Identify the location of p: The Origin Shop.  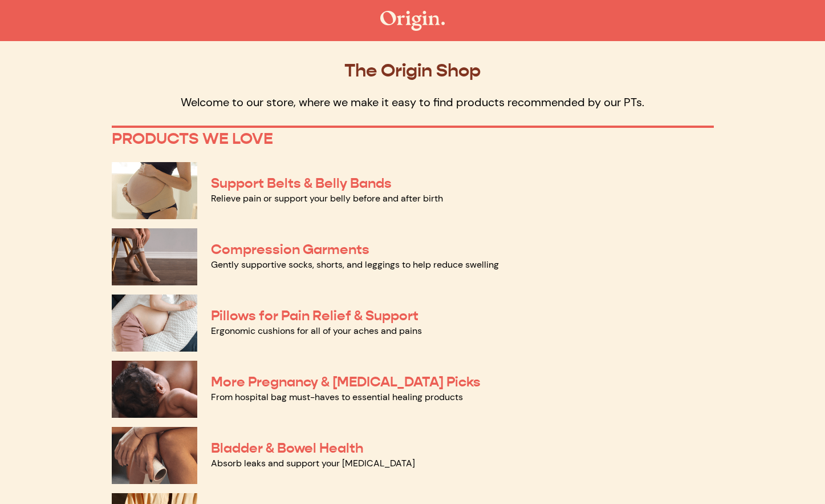
(413, 70).